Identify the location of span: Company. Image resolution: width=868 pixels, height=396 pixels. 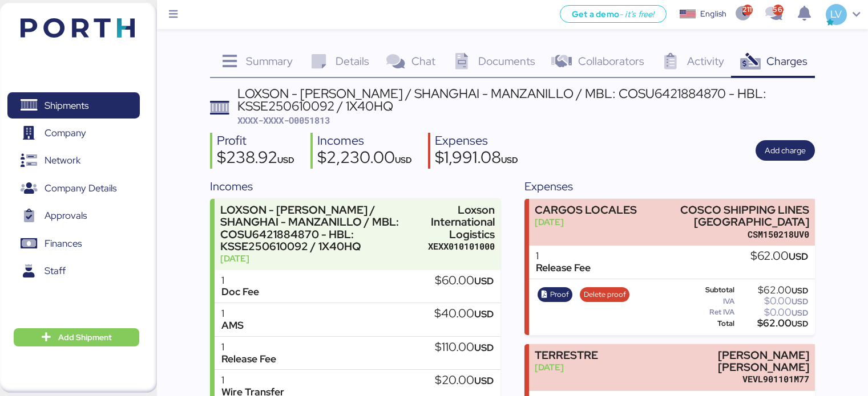
(65, 133).